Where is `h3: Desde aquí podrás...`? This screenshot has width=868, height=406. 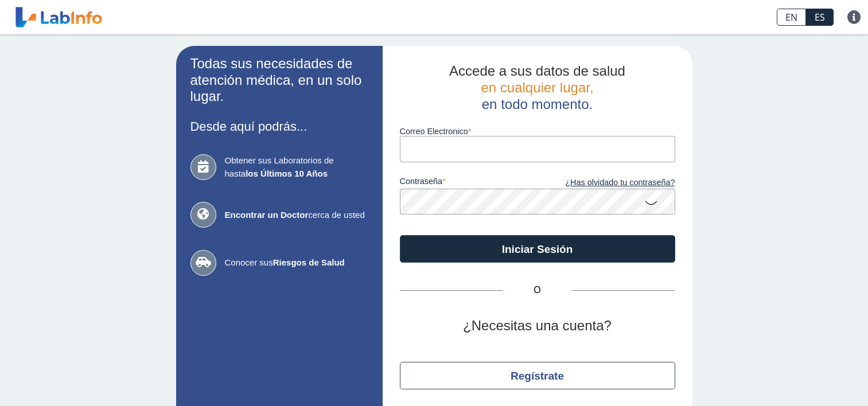
h3: Desde aquí podrás... is located at coordinates (279, 126).